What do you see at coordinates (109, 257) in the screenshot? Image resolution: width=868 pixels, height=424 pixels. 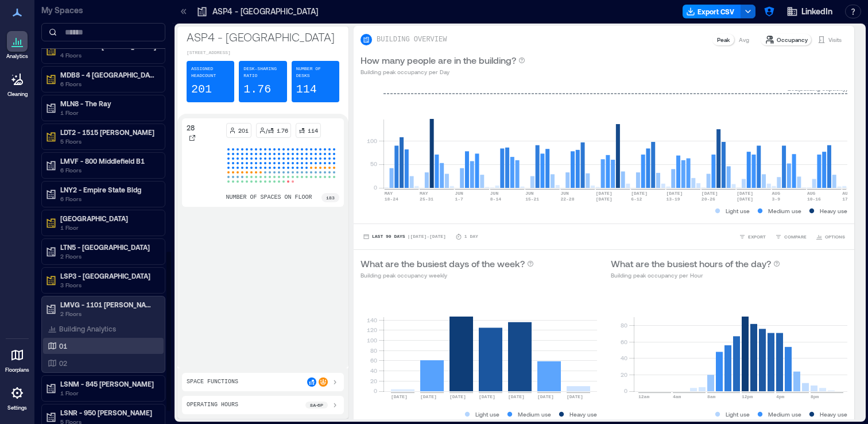 I see `p: 2 Floors` at bounding box center [109, 257].